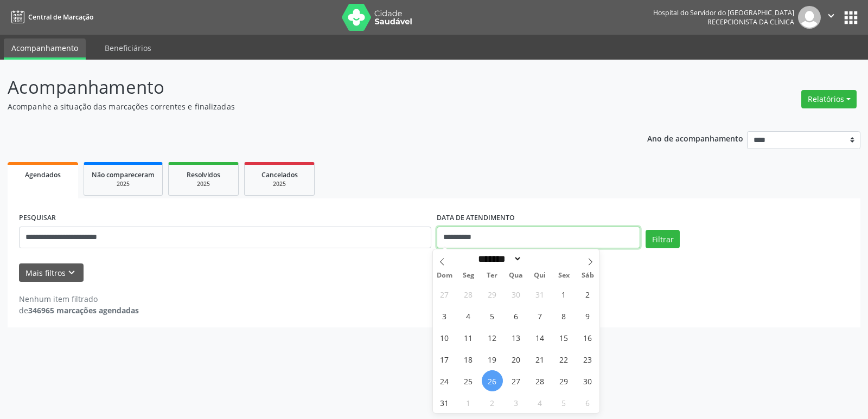 The width and height of the screenshot is (868, 419). I want to click on span: Setembro 5, 2025, so click(564, 402).